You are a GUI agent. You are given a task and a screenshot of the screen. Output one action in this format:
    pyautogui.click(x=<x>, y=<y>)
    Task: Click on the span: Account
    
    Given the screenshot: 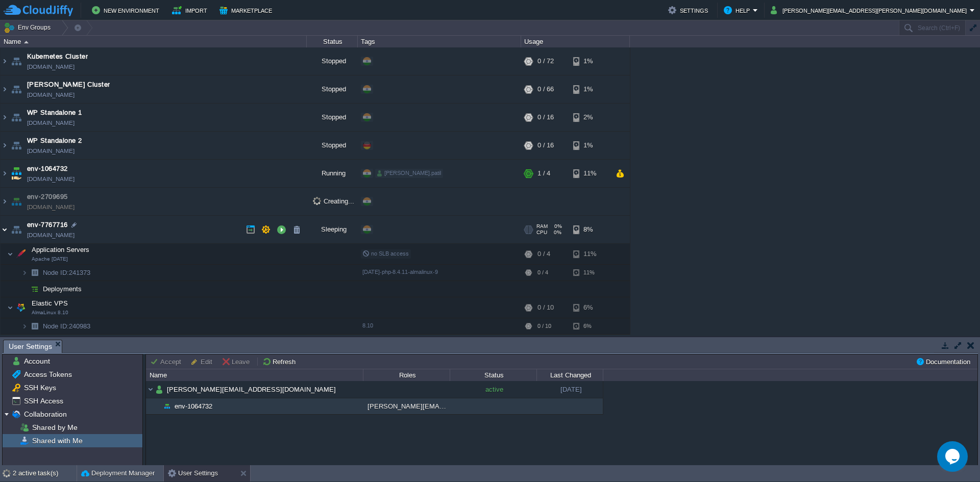 What is the action you would take?
    pyautogui.click(x=37, y=361)
    